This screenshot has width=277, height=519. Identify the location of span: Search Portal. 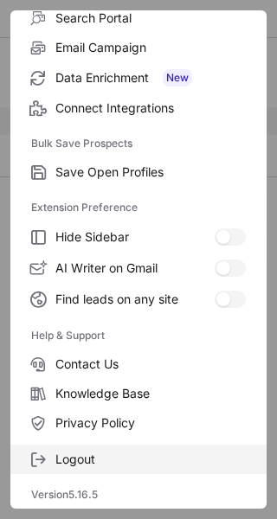
(150, 18).